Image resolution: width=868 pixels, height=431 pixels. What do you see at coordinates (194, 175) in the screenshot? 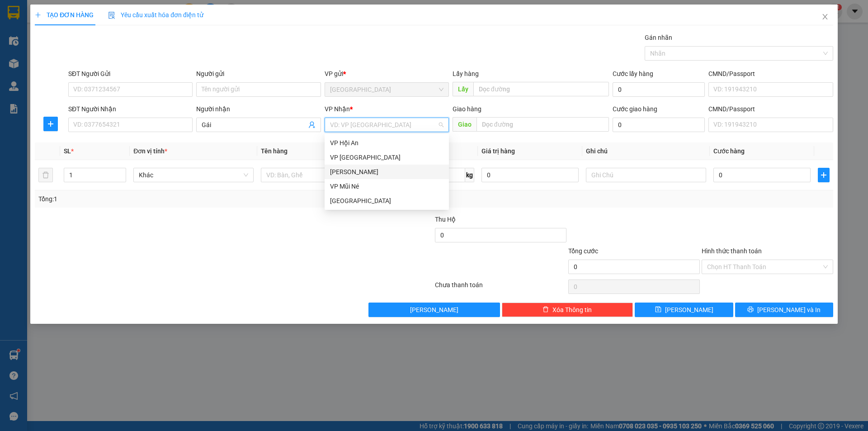
I see `span: Khác` at bounding box center [194, 175].